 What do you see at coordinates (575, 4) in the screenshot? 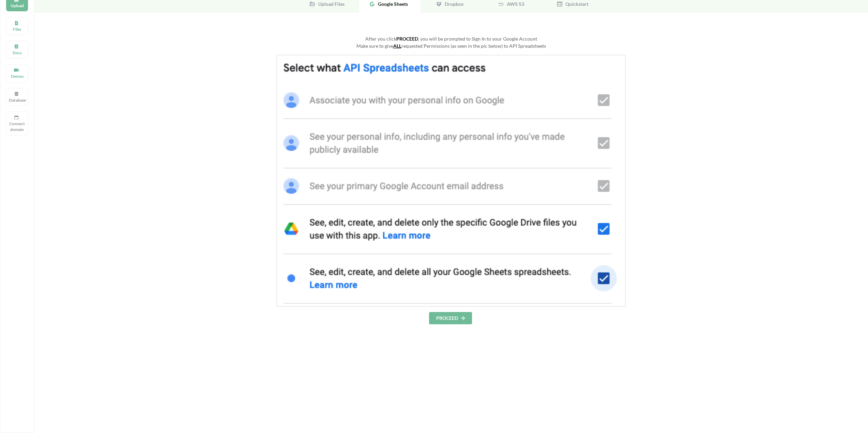
I see `span: Quickstart` at bounding box center [575, 4].